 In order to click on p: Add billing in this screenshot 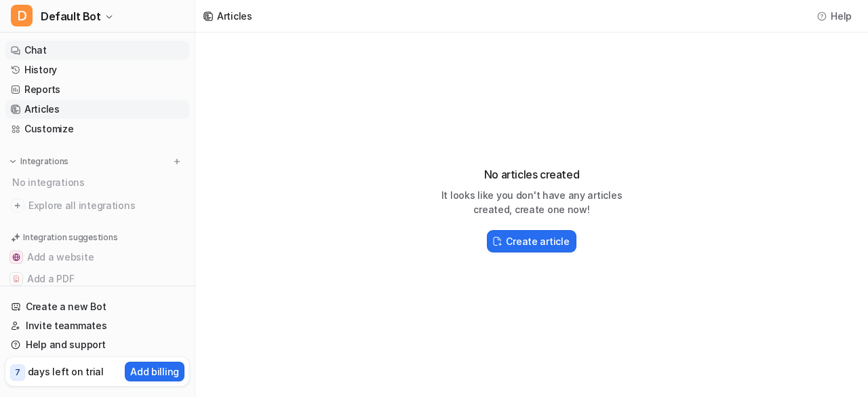, I will do `click(155, 371)`.